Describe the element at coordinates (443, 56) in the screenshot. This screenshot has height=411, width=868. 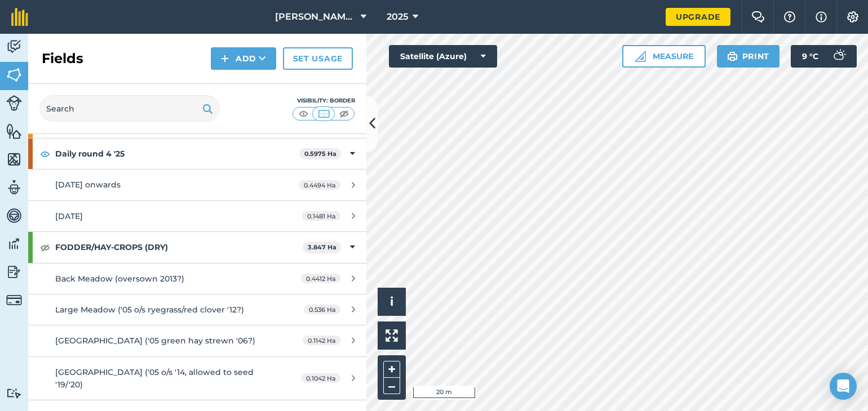
I see `button: Satellite (Azure)` at that location.